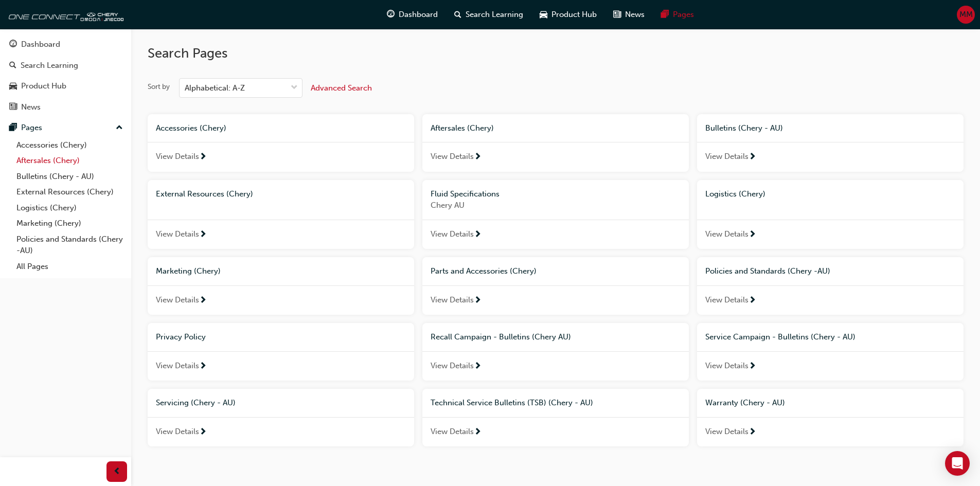 The height and width of the screenshot is (486, 980). I want to click on a: pages-iconPages, so click(678, 14).